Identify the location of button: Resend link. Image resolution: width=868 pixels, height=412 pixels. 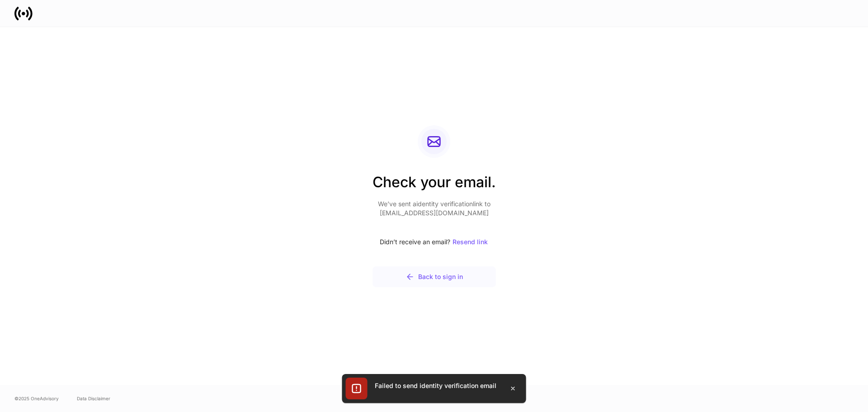
(470, 242).